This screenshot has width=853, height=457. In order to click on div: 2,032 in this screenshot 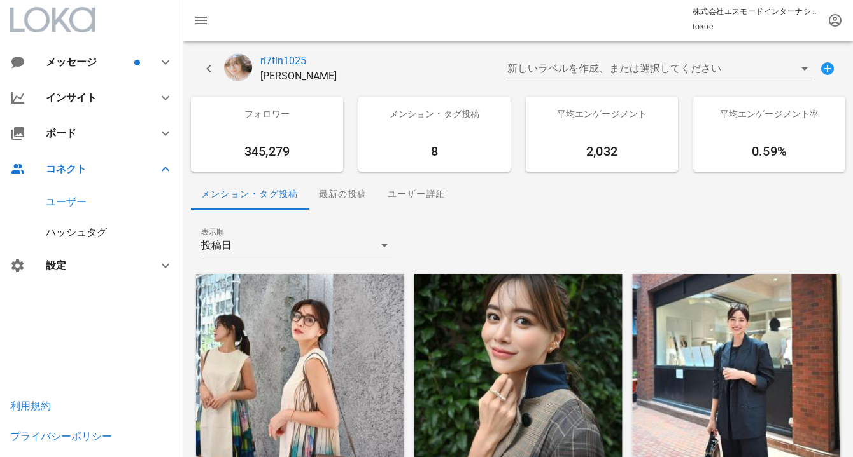, I will do `click(601, 151)`.